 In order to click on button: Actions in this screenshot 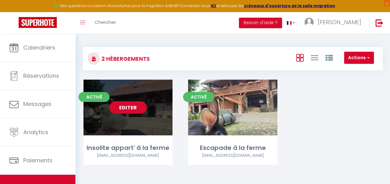, I will do `click(359, 58)`.